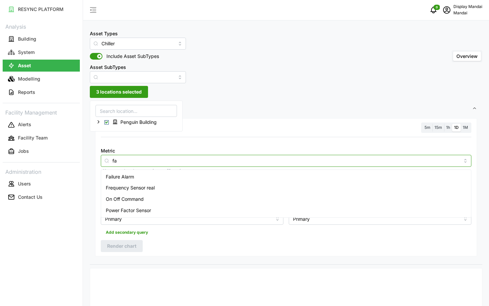  I want to click on a: Building, so click(41, 39).